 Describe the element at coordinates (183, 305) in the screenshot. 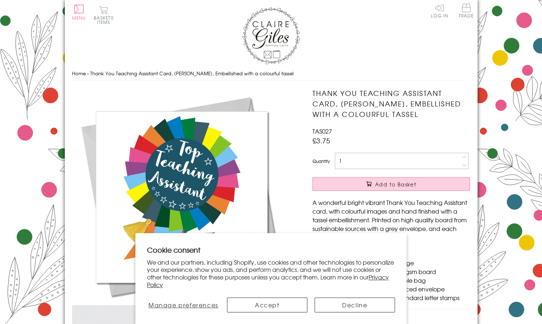

I see `button: Manage preferences` at that location.